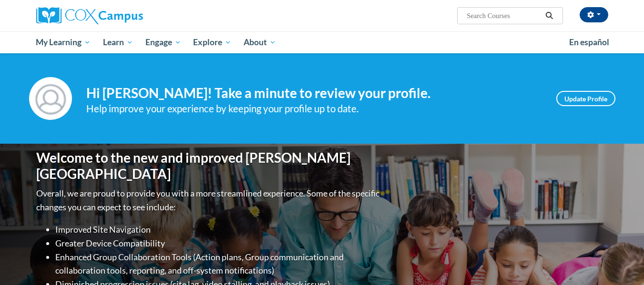 The image size is (644, 285). Describe the element at coordinates (209, 200) in the screenshot. I see `p: Overall, we are proud to provide you with a more streamlined experience. Some of the specific cha...` at that location.